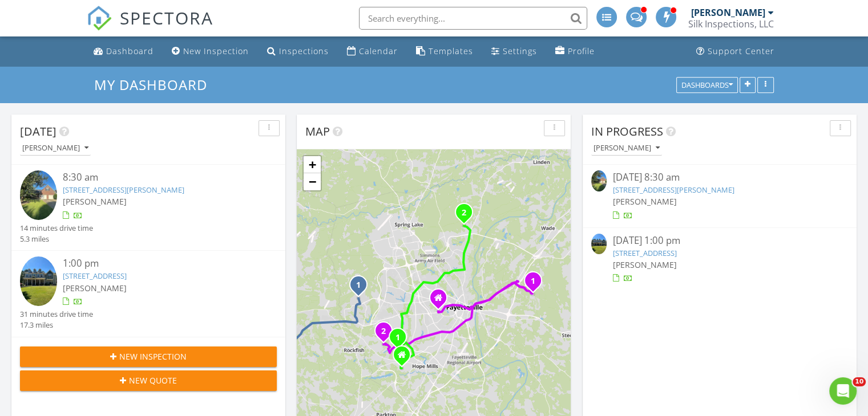  What do you see at coordinates (378, 51) in the screenshot?
I see `div: Calendar` at bounding box center [378, 51].